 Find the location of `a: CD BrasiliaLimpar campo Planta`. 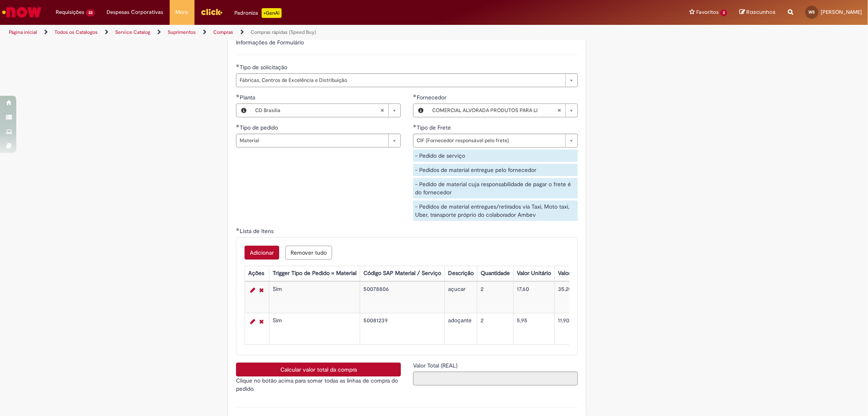

a: CD BrasiliaLimpar campo Planta is located at coordinates (326, 111).